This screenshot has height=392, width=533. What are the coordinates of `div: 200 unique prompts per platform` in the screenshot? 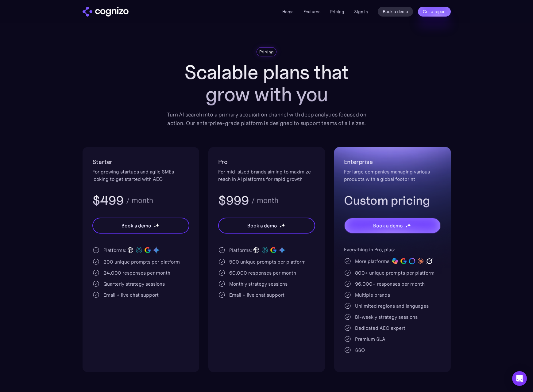 It's located at (142, 262).